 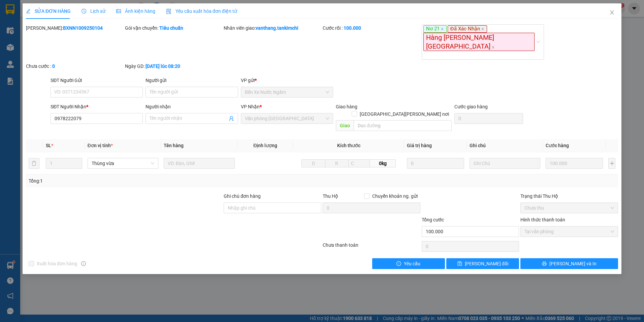 What do you see at coordinates (330, 196) in the screenshot?
I see `span: Thu Hộ` at bounding box center [330, 196].